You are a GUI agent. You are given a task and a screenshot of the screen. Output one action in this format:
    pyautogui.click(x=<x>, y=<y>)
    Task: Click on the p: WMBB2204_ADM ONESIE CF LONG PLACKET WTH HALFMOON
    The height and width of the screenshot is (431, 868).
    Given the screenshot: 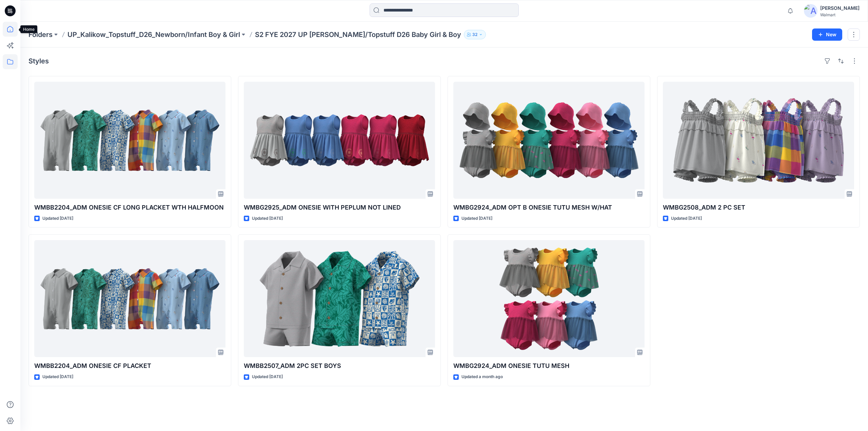 What is the action you would take?
    pyautogui.click(x=130, y=208)
    